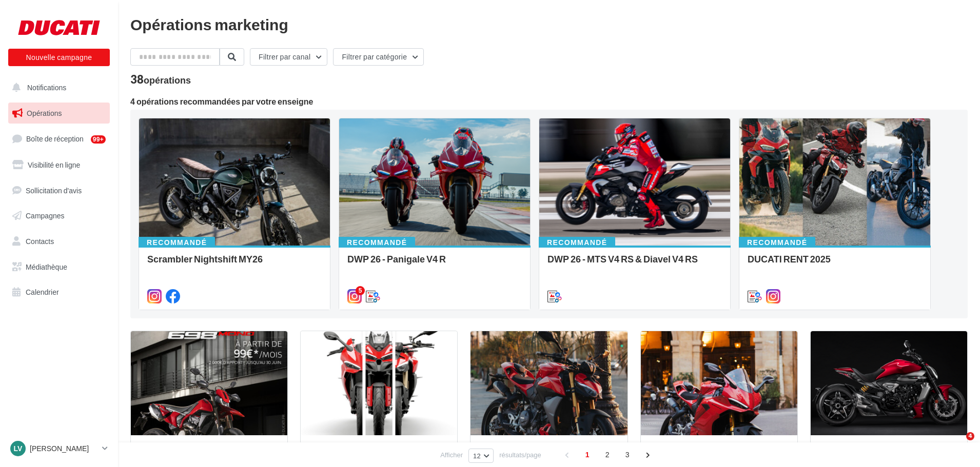  What do you see at coordinates (55, 138) in the screenshot?
I see `span: Boîte de réception` at bounding box center [55, 138].